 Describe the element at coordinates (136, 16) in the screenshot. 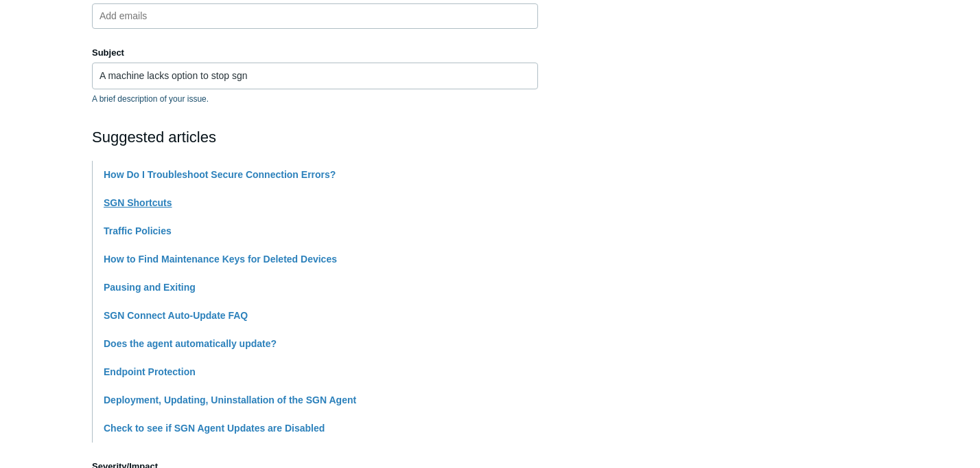

I see `input: Add emails` at that location.